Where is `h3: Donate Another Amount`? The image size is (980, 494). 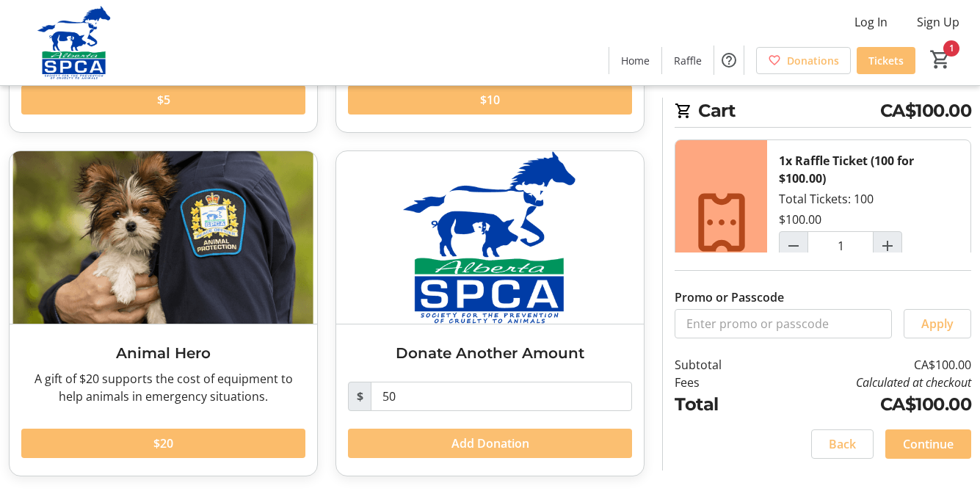 h3: Donate Another Amount is located at coordinates (490, 353).